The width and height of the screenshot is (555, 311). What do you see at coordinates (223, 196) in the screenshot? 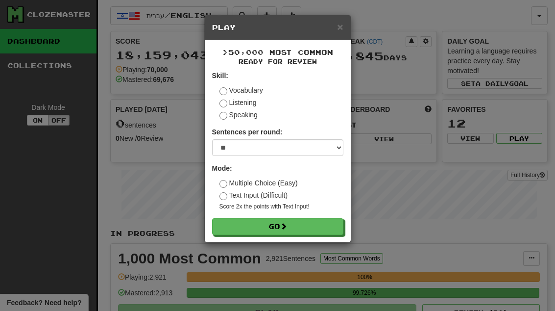
I see `input: Text Input (Difficult)` at bounding box center [223, 196].